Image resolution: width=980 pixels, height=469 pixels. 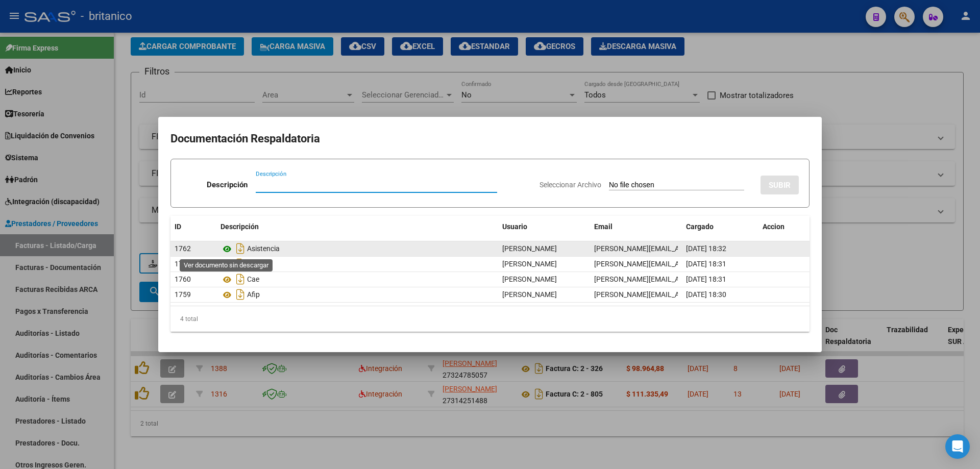 What do you see at coordinates (700, 227) in the screenshot?
I see `span: Cargado` at bounding box center [700, 227].